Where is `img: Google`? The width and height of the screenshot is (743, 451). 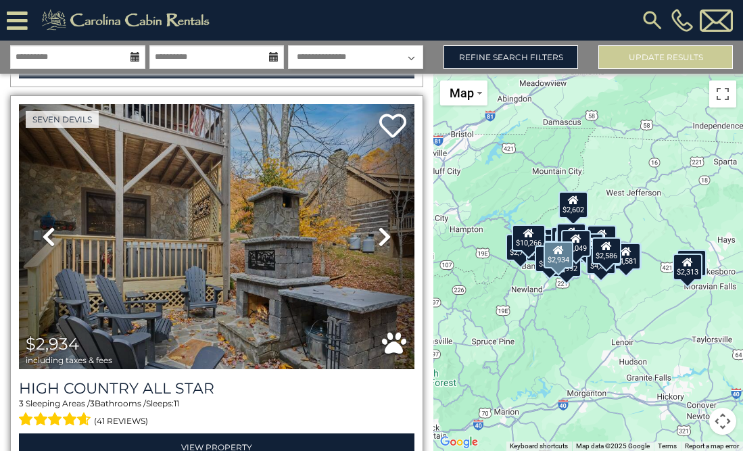
img: Google is located at coordinates (459, 442).